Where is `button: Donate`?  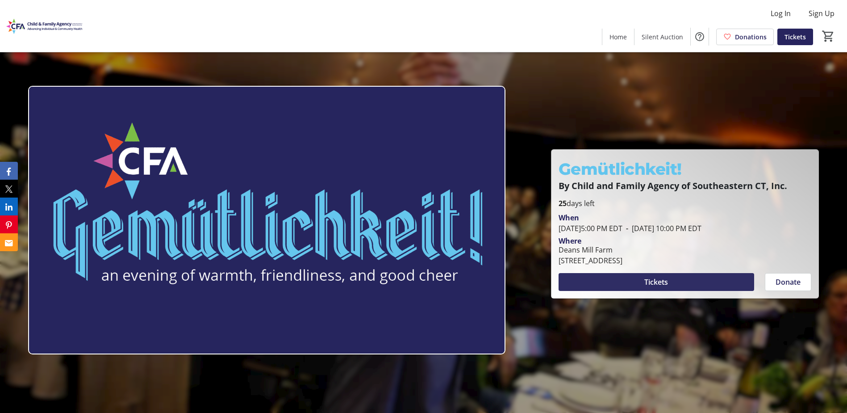 button: Donate is located at coordinates (788, 282).